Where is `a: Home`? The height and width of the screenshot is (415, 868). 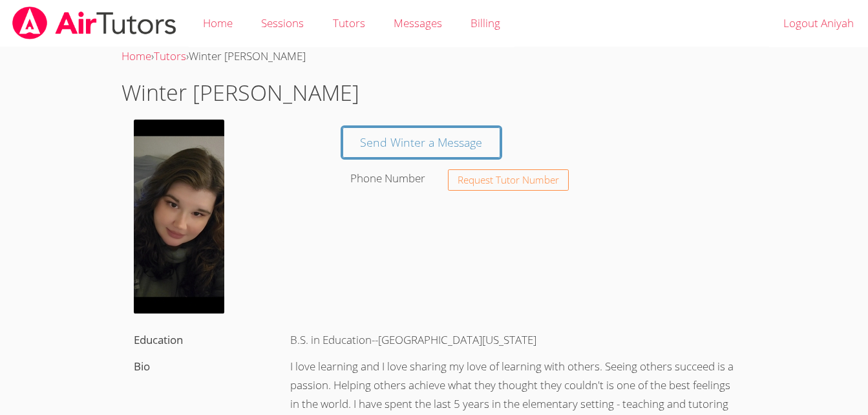 a: Home is located at coordinates (136, 55).